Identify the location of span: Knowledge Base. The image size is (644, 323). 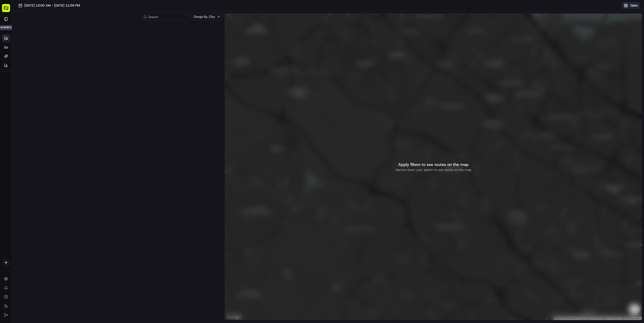
(24, 75).